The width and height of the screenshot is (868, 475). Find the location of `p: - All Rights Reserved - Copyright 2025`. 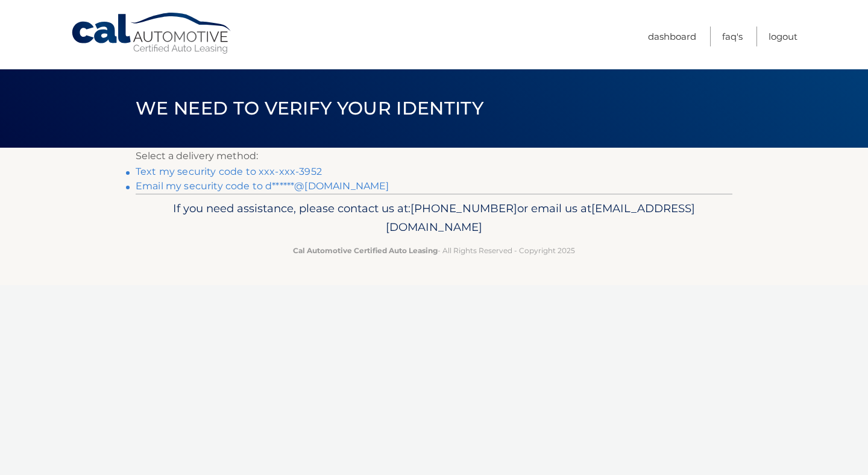

p: - All Rights Reserved - Copyright 2025 is located at coordinates (434, 250).